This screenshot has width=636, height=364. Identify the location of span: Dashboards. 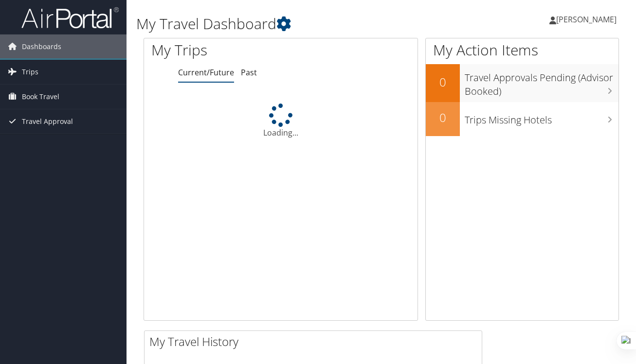
(41, 46).